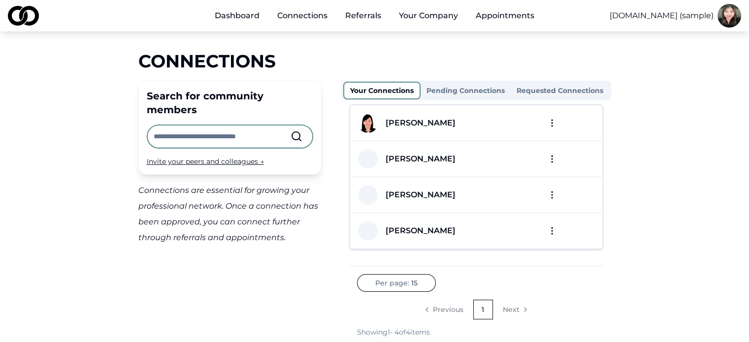 Image resolution: width=749 pixels, height=342 pixels. I want to click on img: 1f1e6ded-7e6e-4da0-8d9b-facf9315d0a3-ID%20Pic-profile_picture.jpg, so click(368, 123).